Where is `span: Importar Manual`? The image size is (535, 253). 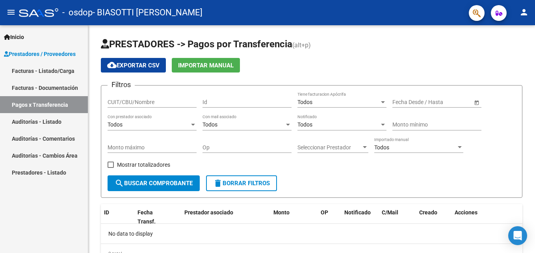 span: Importar Manual is located at coordinates (206, 65).